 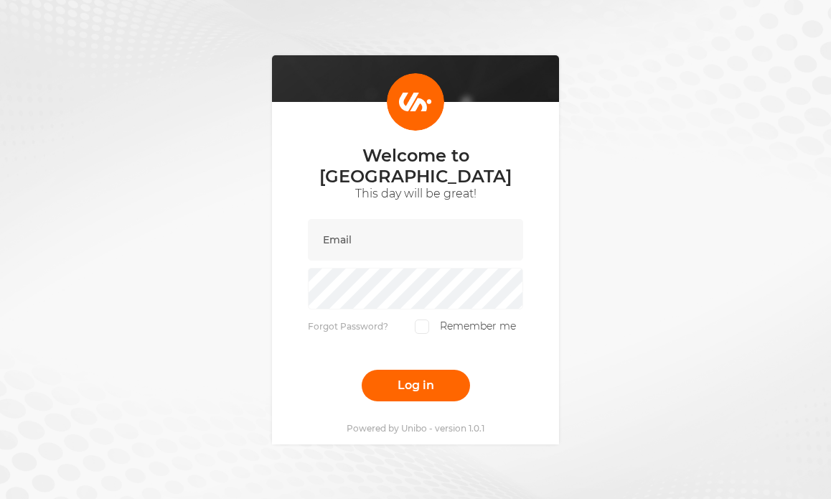 What do you see at coordinates (348, 326) in the screenshot?
I see `a: Forgot Password?` at bounding box center [348, 326].